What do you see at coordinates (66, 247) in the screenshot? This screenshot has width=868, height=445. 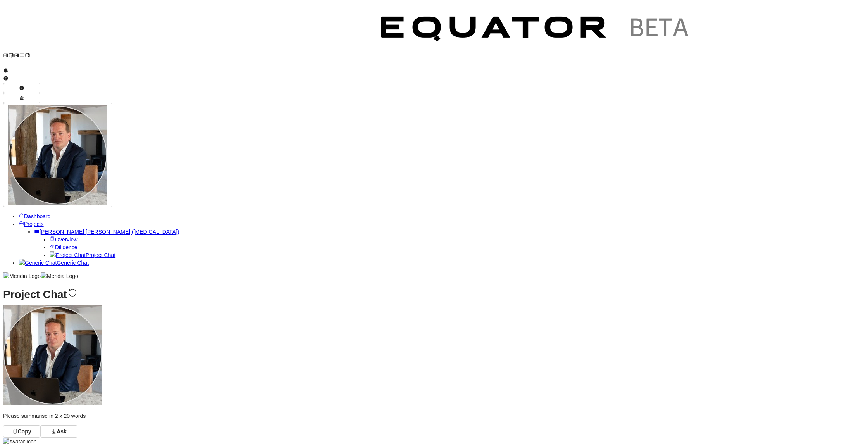 I see `span: Diligence` at bounding box center [66, 247].